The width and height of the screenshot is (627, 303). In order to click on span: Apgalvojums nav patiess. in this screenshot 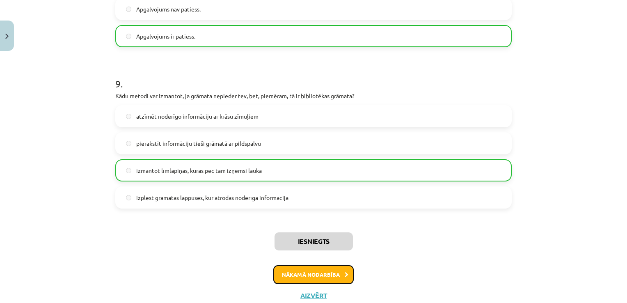, I will do `click(168, 9)`.